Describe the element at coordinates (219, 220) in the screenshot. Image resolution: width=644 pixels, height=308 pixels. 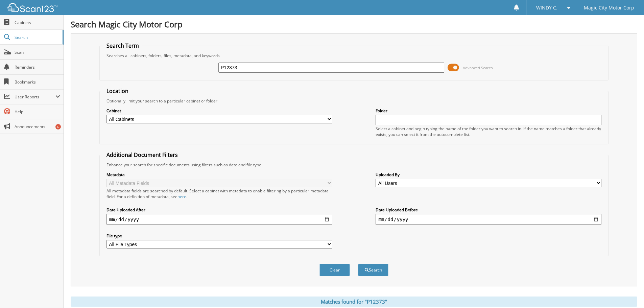
I see `input: start` at that location.